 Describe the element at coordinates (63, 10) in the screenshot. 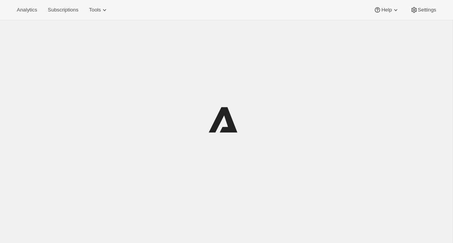

I see `span: Subscriptions` at that location.